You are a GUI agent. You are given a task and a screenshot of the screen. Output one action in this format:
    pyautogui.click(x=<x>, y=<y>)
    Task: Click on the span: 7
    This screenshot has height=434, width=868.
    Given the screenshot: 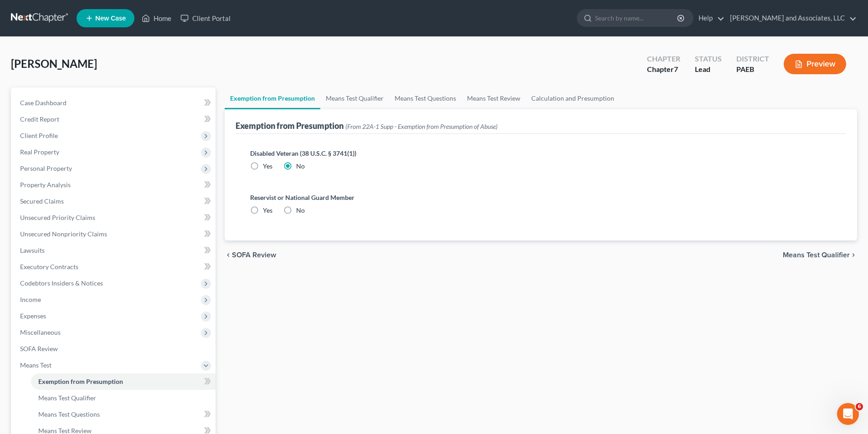 What is the action you would take?
    pyautogui.click(x=676, y=69)
    